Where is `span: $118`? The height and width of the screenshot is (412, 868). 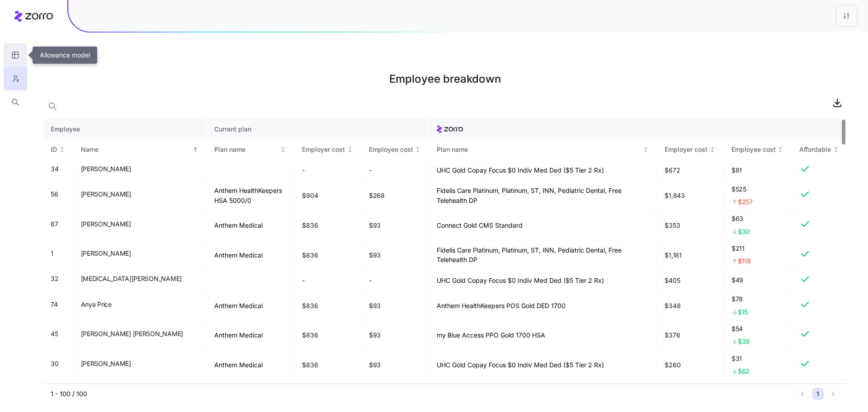 span: $118 is located at coordinates (744, 261).